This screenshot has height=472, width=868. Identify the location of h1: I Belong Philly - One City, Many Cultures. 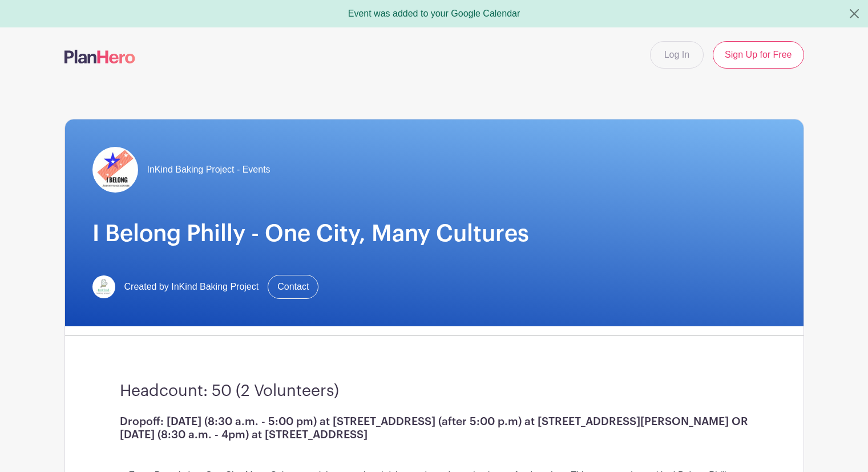
(434, 233).